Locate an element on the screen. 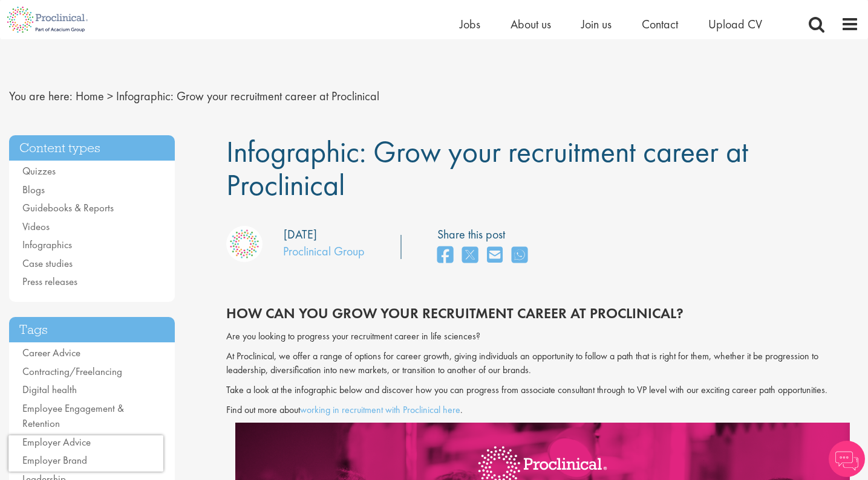  a: Quizzes is located at coordinates (39, 171).